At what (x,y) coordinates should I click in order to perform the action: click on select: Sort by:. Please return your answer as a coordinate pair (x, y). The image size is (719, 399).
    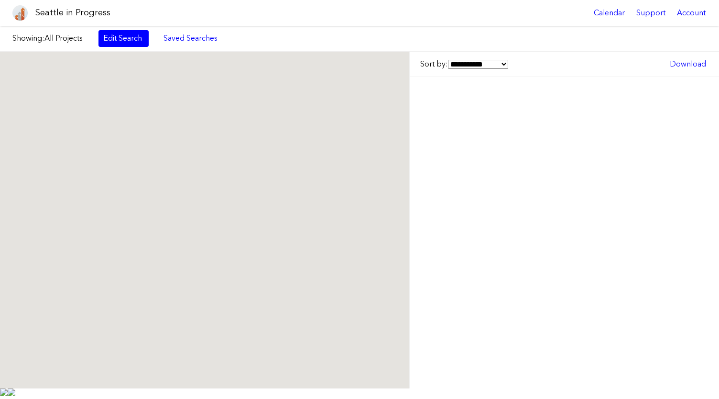
    Looking at the image, I should click on (478, 64).